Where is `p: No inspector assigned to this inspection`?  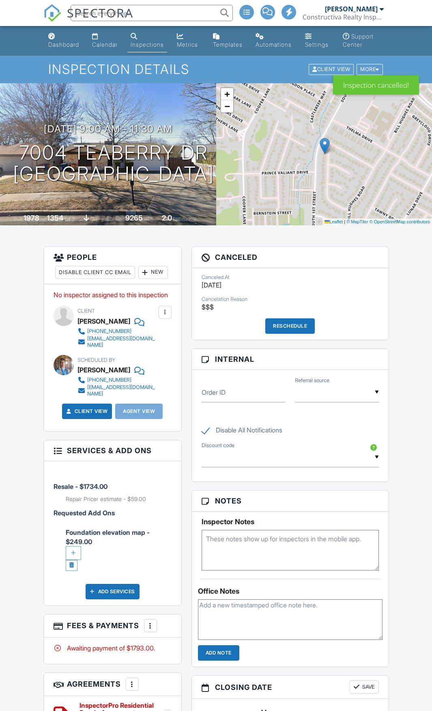
p: No inspector assigned to this inspection is located at coordinates (112, 295).